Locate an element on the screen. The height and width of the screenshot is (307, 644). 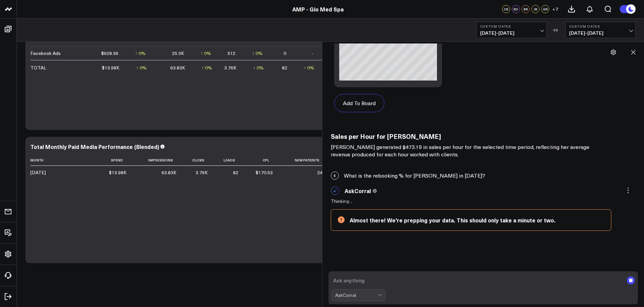
div: GR is located at coordinates (545, 9).